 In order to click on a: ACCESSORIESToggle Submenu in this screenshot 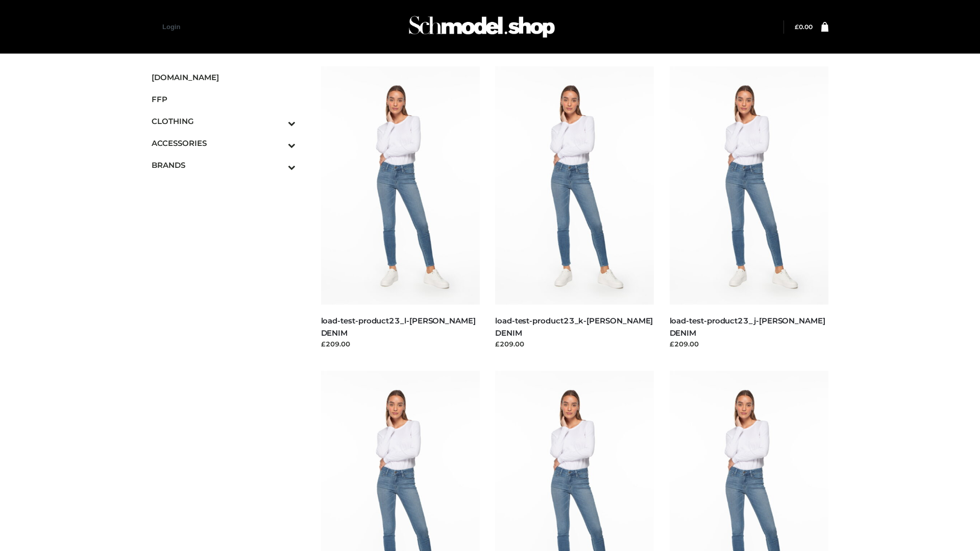, I will do `click(224, 143)`.